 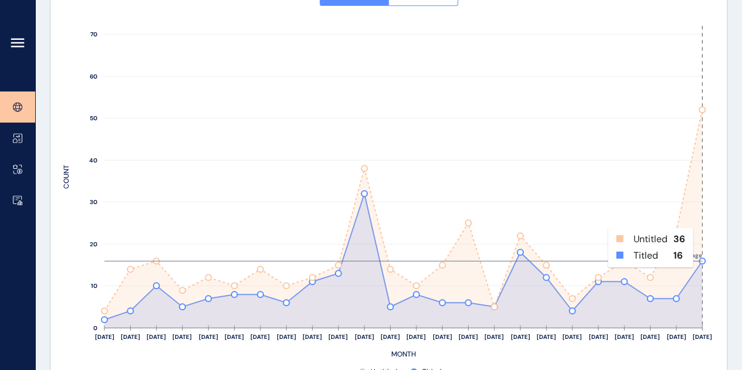 What do you see at coordinates (93, 160) in the screenshot?
I see `text: 40` at bounding box center [93, 160].